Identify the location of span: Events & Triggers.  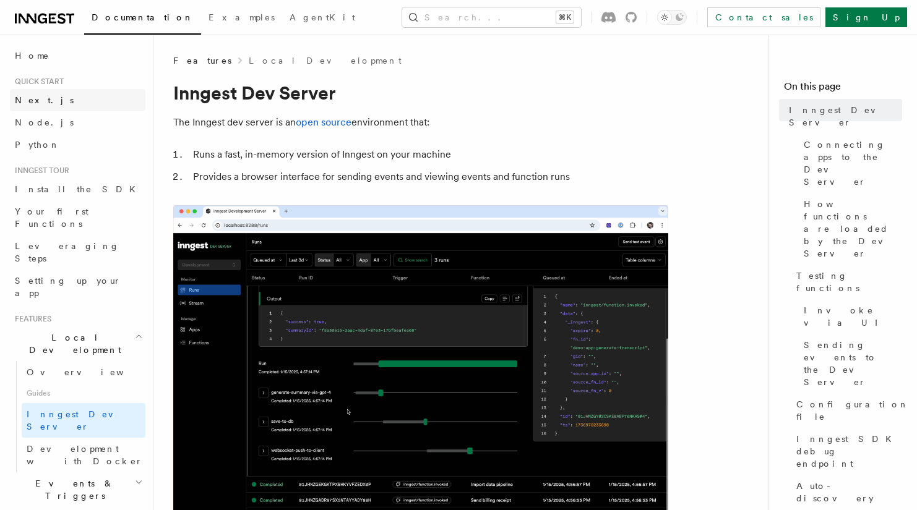
(72, 490).